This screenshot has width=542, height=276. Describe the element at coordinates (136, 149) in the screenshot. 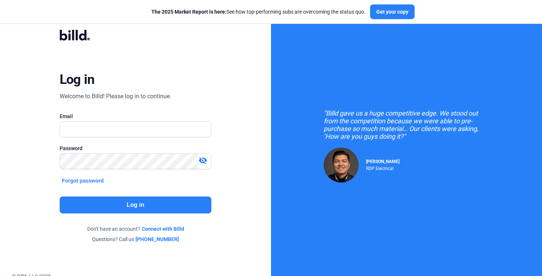

I see `div: Password` at that location.